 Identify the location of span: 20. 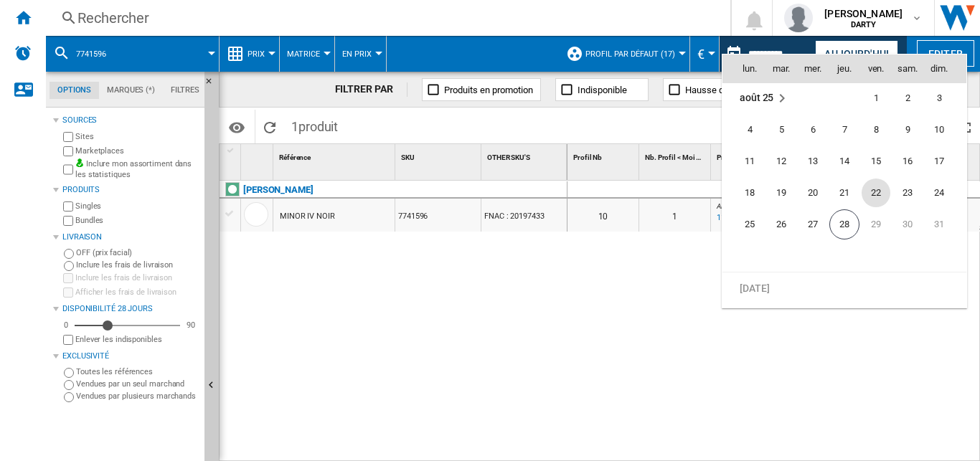
(813, 193).